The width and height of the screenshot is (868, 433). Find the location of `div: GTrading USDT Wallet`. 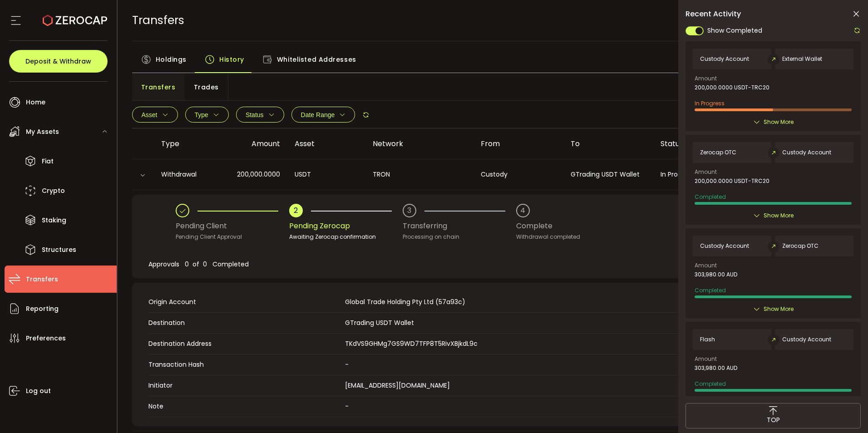

div: GTrading USDT Wallet is located at coordinates (609, 174).